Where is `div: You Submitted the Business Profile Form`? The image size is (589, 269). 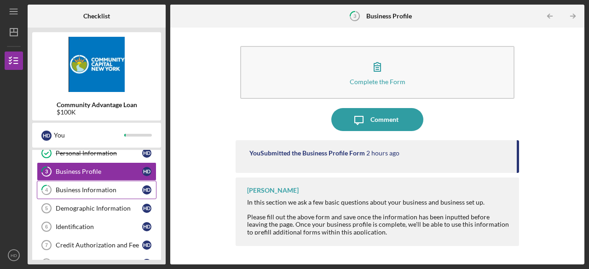 div: You Submitted the Business Profile Form is located at coordinates (307, 153).